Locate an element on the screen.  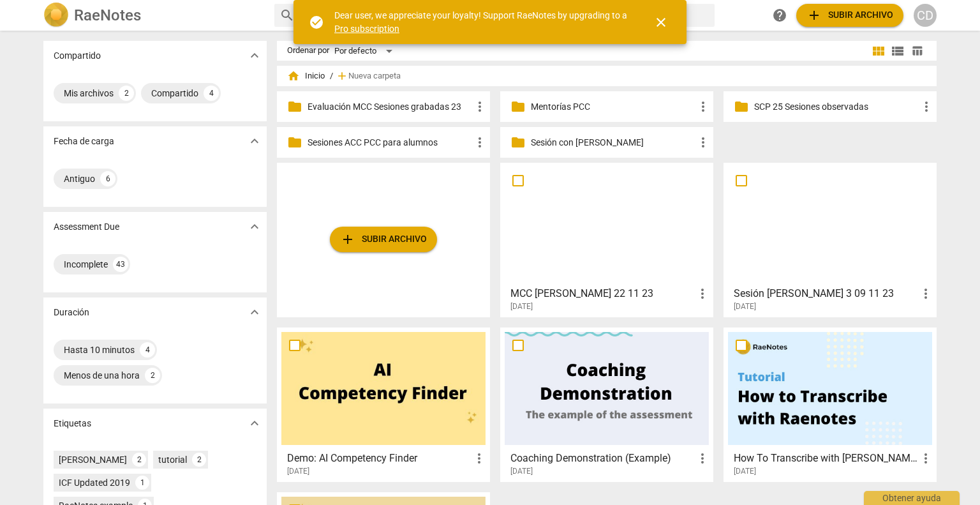
h3: Demo: AI Competency Finder is located at coordinates (379, 458).